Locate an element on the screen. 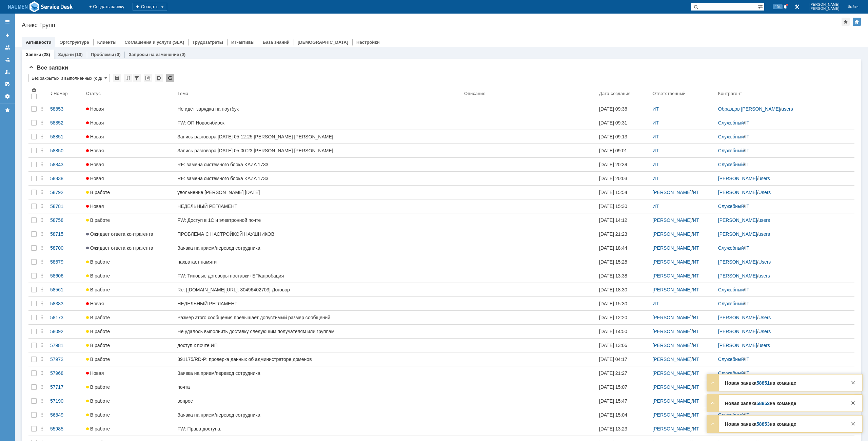  a: IT is located at coordinates (747, 151).